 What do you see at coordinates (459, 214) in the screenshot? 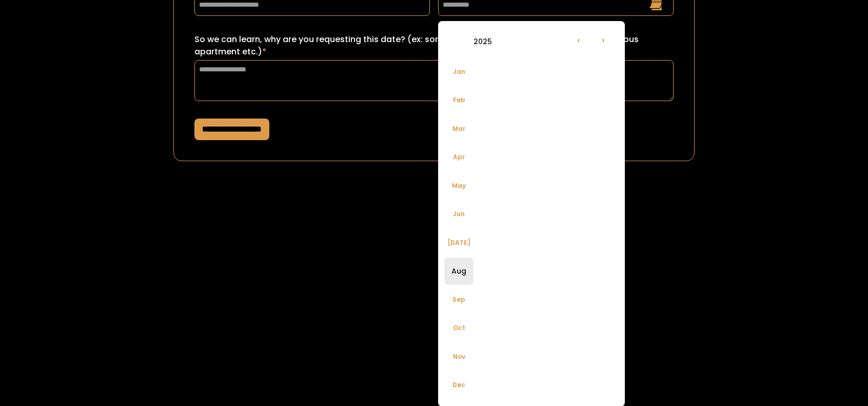
I see `li: Jun` at bounding box center [459, 214].